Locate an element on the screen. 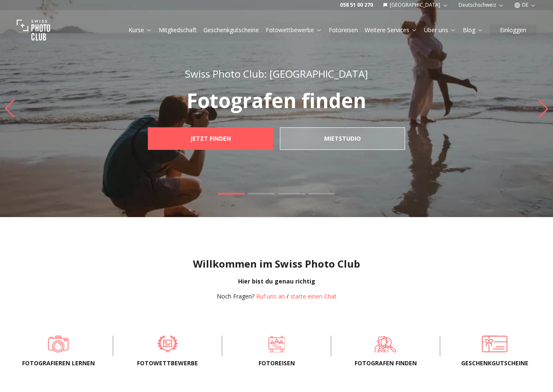 This screenshot has height=392, width=553. p: Fotografen finden is located at coordinates (276, 100).